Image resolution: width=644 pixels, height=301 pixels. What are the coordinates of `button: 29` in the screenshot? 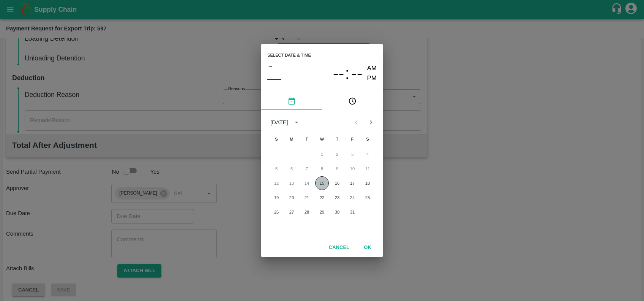 It's located at (322, 212).